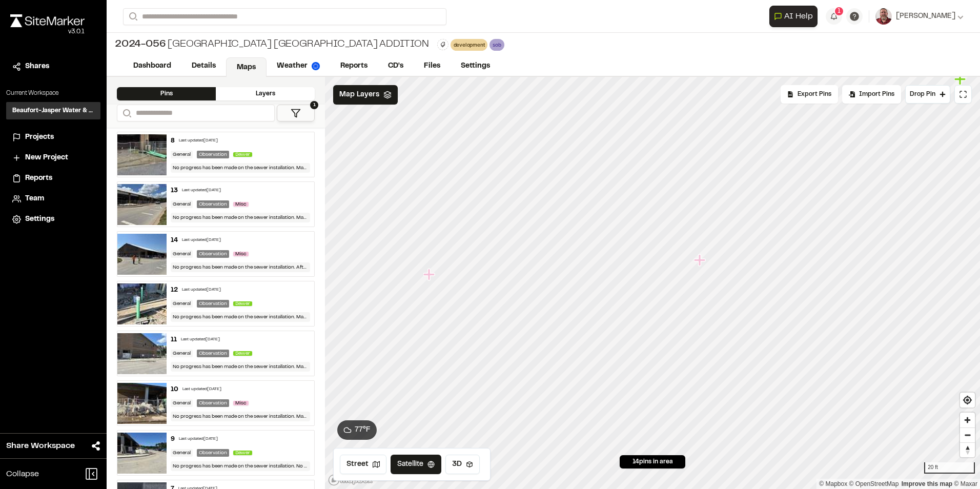 This screenshot has width=980, height=489. Describe the element at coordinates (46, 158) in the screenshot. I see `span: New Project` at that location.